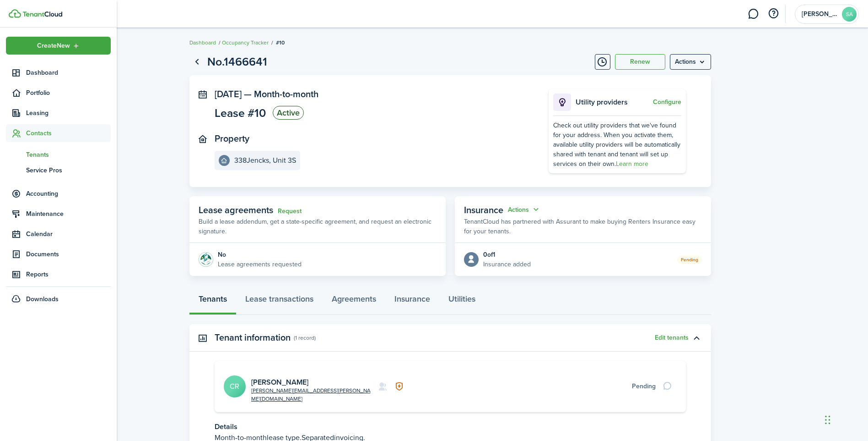  What do you see at coordinates (354, 301) in the screenshot?
I see `a: Agreements` at bounding box center [354, 301].